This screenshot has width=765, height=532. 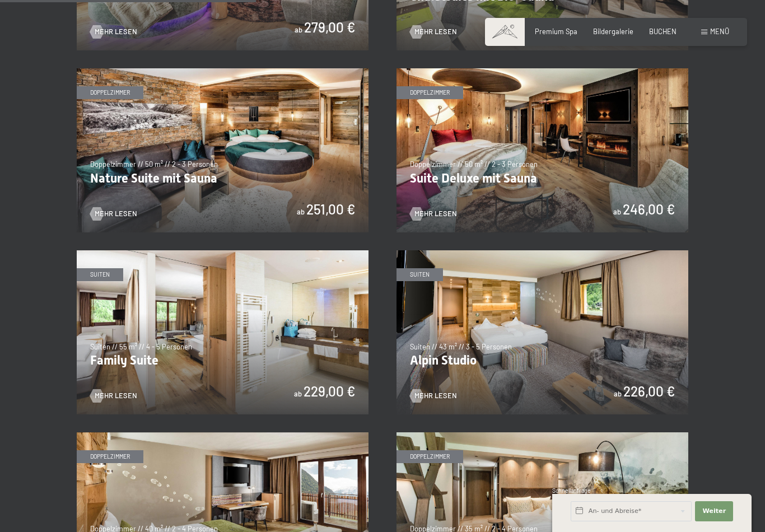 What do you see at coordinates (662, 31) in the screenshot?
I see `span: BUCHEN` at bounding box center [662, 31].